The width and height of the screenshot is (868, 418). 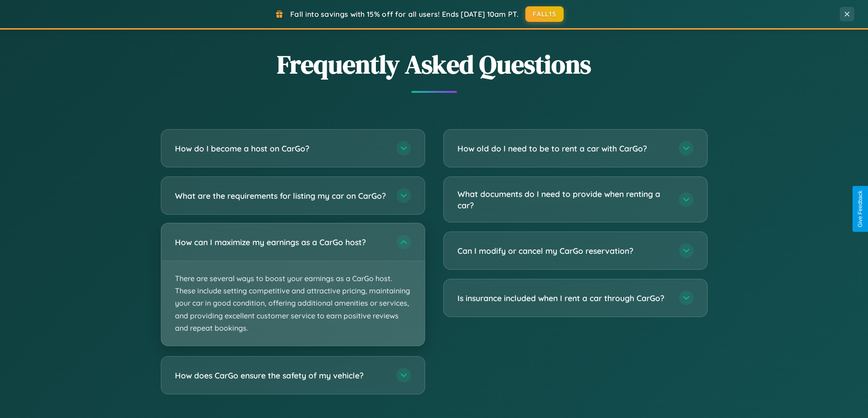 I want to click on button: FALL15, so click(x=545, y=14).